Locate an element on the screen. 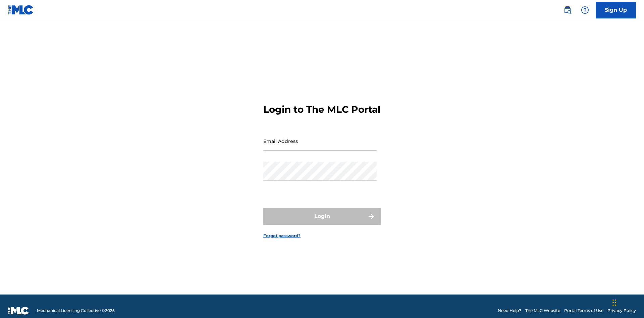 This screenshot has height=318, width=644. a: Need Help? is located at coordinates (509, 311).